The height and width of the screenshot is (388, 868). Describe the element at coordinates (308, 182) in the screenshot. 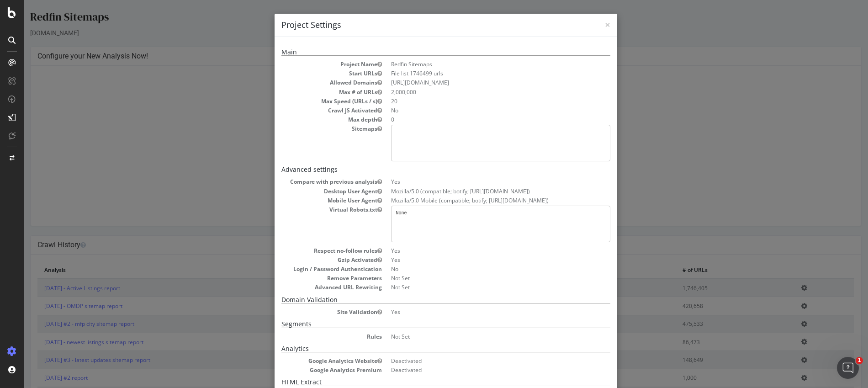

I see `dt: Compare with previous analysis` at that location.